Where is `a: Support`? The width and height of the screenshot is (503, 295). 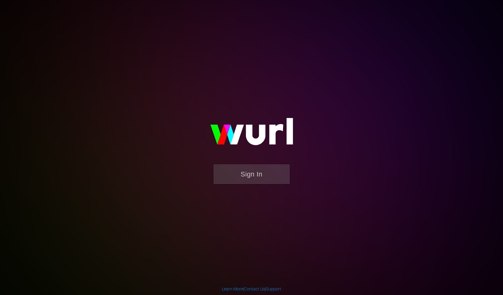 a: Support is located at coordinates (274, 289).